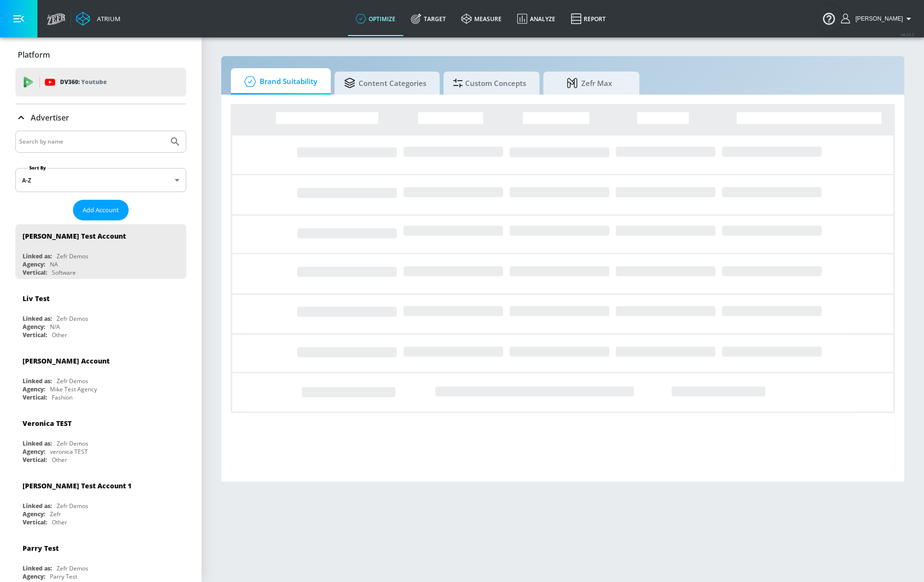  Describe the element at coordinates (101, 439) in the screenshot. I see `div: Veronica TESTLinked as:Zefr DemosAgency:veronica TESTVertical:Other` at that location.